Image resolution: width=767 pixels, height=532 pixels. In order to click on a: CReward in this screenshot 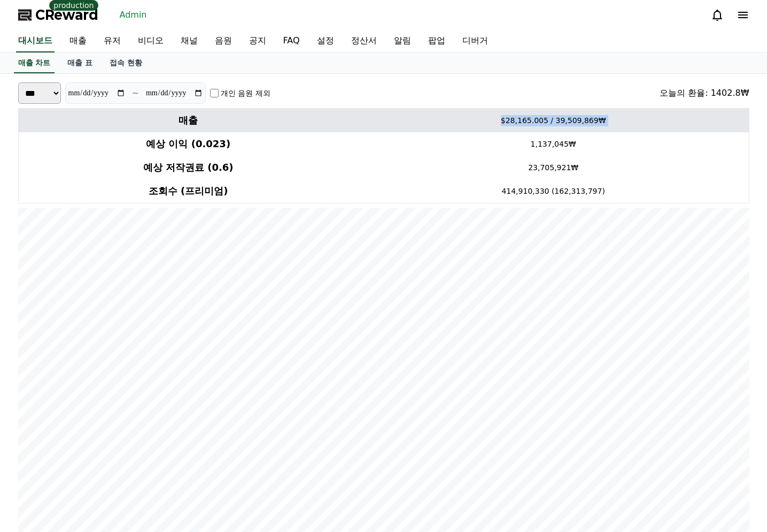, I will do `click(58, 15)`.